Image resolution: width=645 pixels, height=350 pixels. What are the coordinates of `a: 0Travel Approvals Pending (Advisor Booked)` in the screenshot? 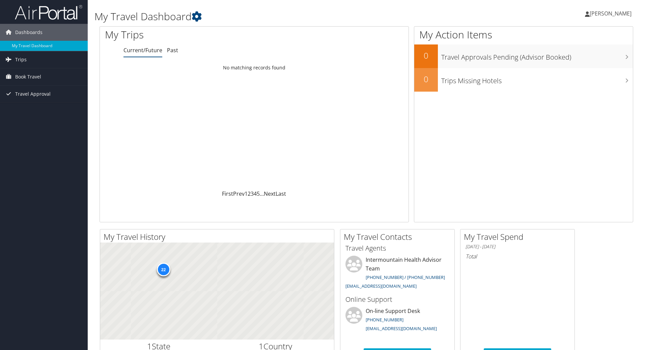 It's located at (523, 56).